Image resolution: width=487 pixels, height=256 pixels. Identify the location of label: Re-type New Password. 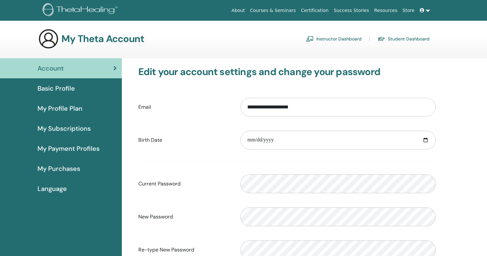
(185, 250).